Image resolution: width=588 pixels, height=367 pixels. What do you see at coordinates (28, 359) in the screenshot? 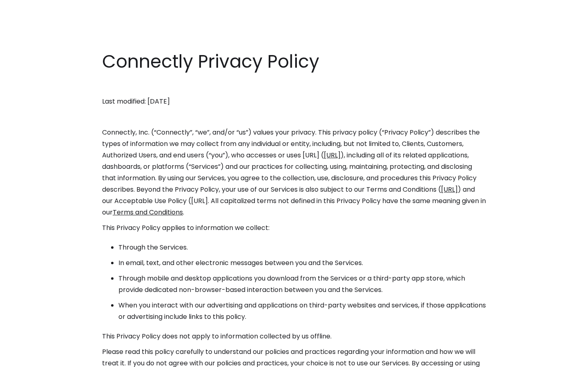
I see `aside: Language selected: English` at bounding box center [28, 359].